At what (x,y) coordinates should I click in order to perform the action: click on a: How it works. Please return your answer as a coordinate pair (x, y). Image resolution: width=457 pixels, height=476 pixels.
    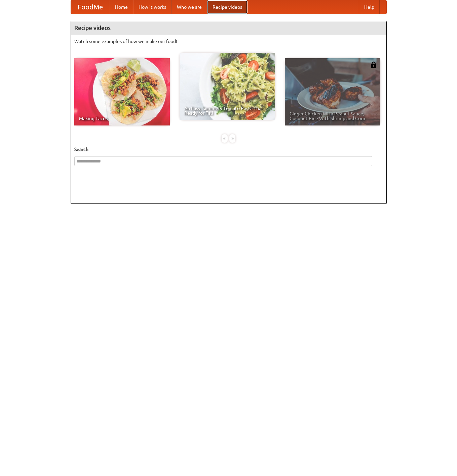
    Looking at the image, I should click on (153, 7).